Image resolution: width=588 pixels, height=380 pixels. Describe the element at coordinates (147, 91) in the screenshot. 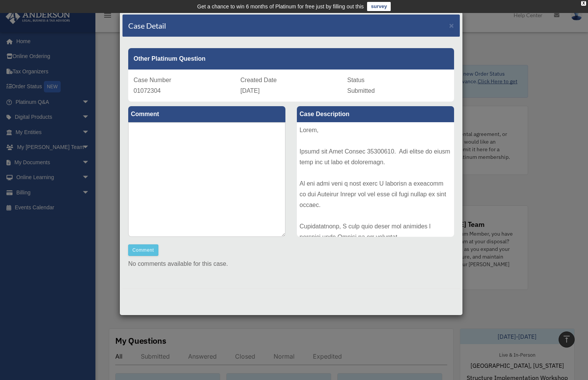

I see `span: 01072304` at that location.